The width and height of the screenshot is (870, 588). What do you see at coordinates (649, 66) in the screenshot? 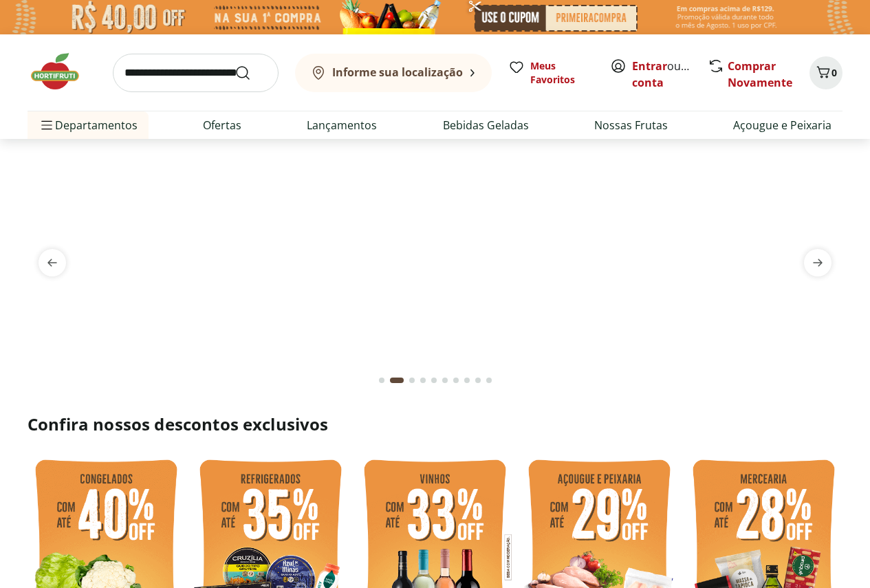
I see `a: Entrar` at bounding box center [649, 66].